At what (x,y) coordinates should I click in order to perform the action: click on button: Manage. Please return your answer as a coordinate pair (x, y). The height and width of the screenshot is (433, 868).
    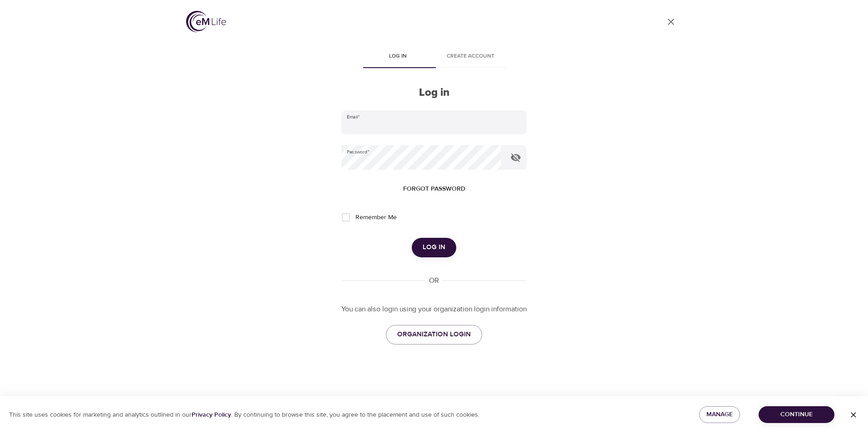
    Looking at the image, I should click on (720, 415).